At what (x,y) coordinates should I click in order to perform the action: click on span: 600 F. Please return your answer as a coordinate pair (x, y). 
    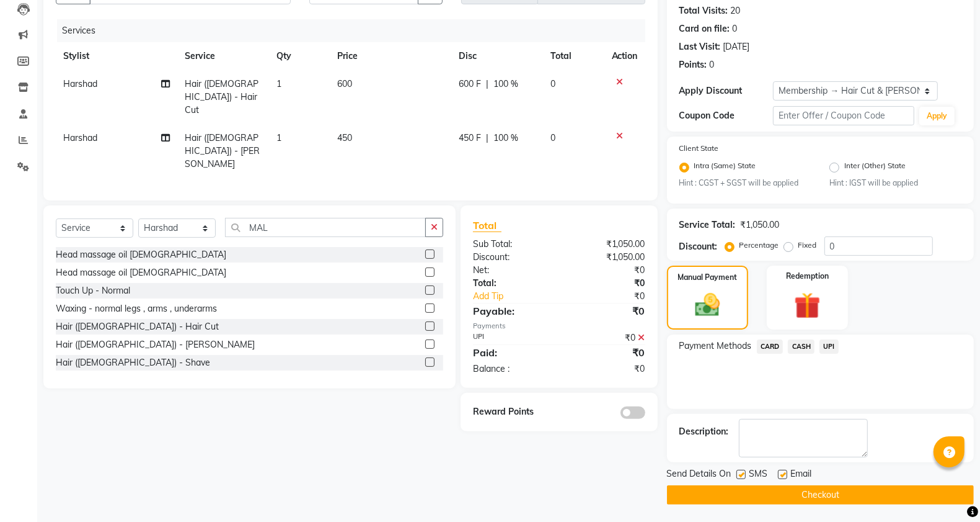
    Looking at the image, I should click on (470, 84).